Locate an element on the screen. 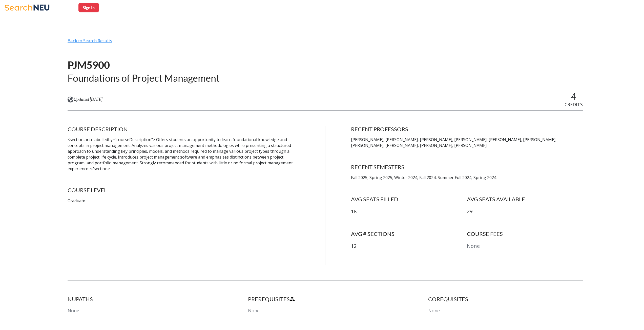  h2: Foundations of Project Management is located at coordinates (143, 78).